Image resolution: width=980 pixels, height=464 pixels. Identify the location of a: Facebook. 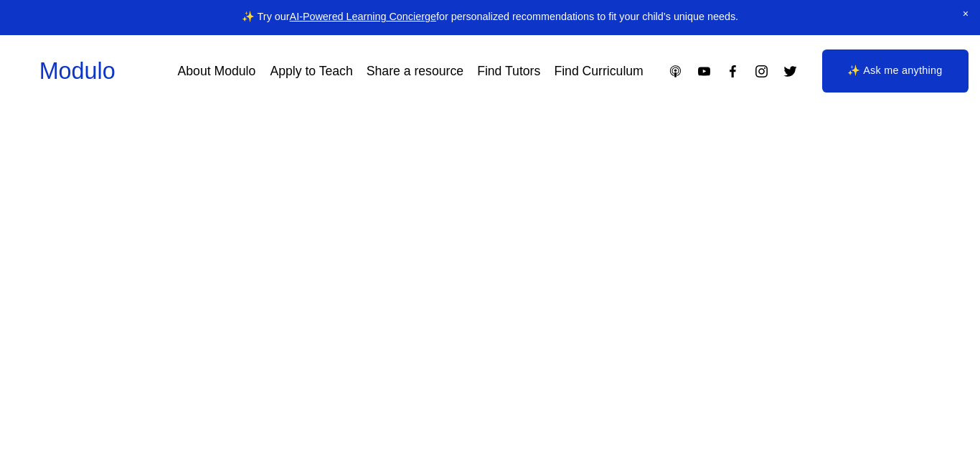
(732, 71).